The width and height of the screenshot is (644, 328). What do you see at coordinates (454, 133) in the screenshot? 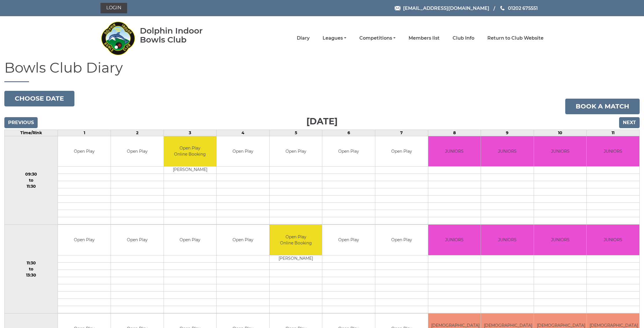
I see `td: 8` at bounding box center [454, 133].